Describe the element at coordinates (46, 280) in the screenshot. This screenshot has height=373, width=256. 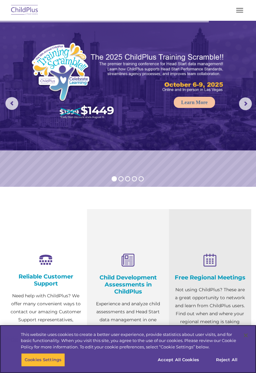
I see `h4: Reliable Customer Support` at that location.